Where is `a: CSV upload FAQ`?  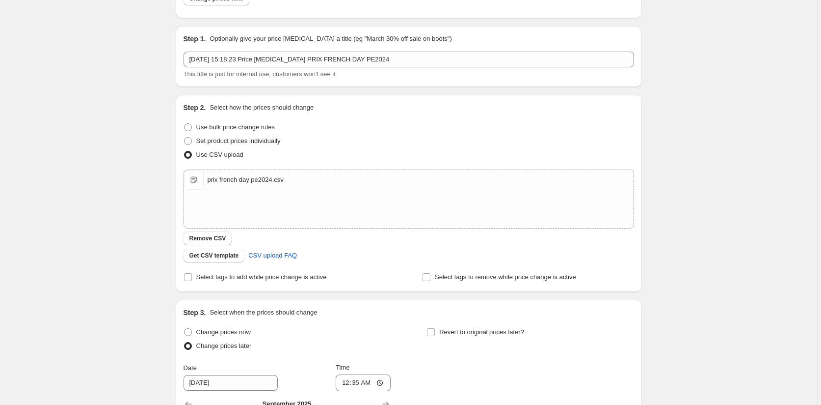 a: CSV upload FAQ is located at coordinates (273, 255).